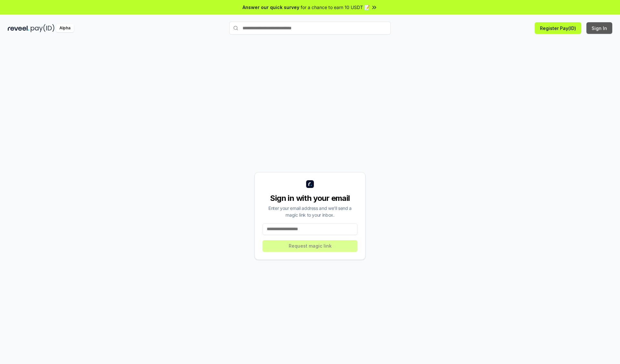 This screenshot has width=620, height=364. What do you see at coordinates (335, 7) in the screenshot?
I see `span: for a chance to earn 10 USDT 📝` at bounding box center [335, 7].